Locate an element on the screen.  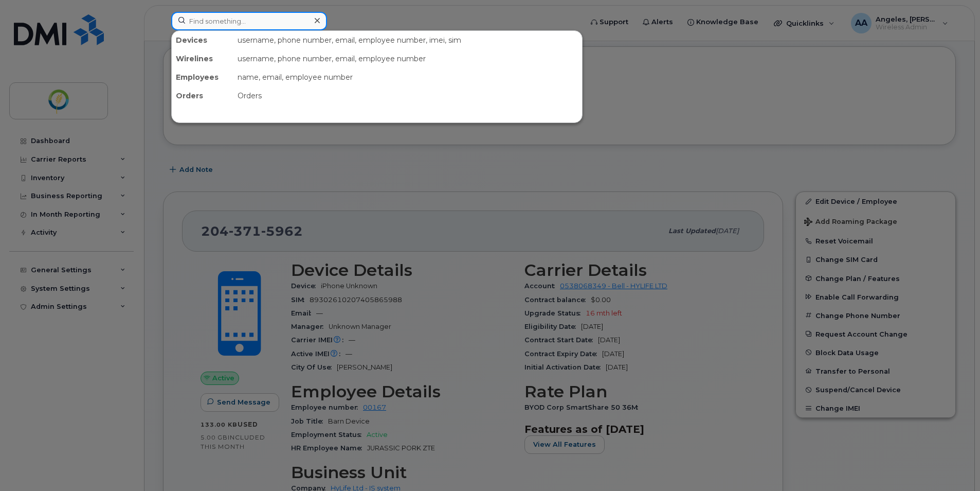
div: username, phone number, email, employee number, imei, sim is located at coordinates (408, 40).